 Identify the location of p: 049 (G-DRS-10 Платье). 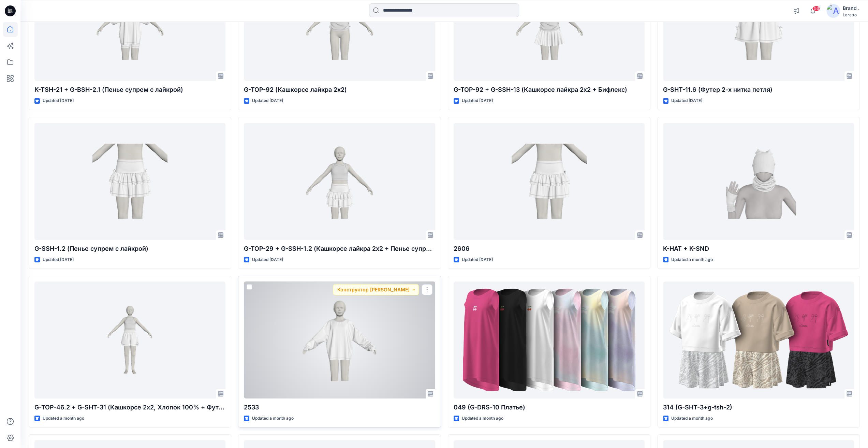
(549, 408).